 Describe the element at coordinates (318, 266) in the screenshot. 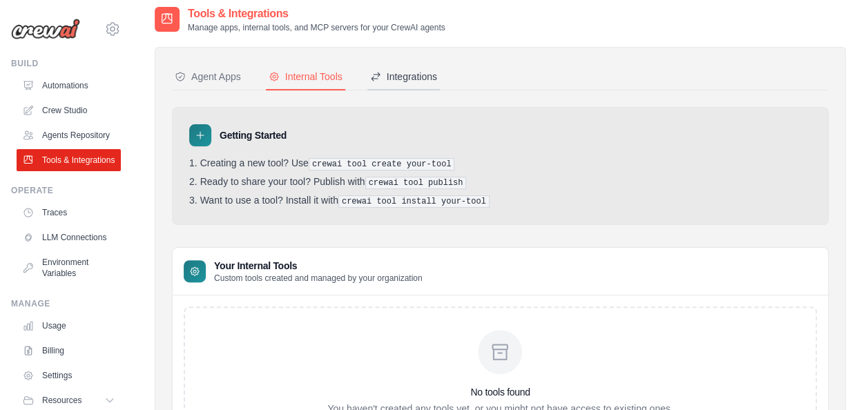

I see `h3: Your Internal Tools` at that location.